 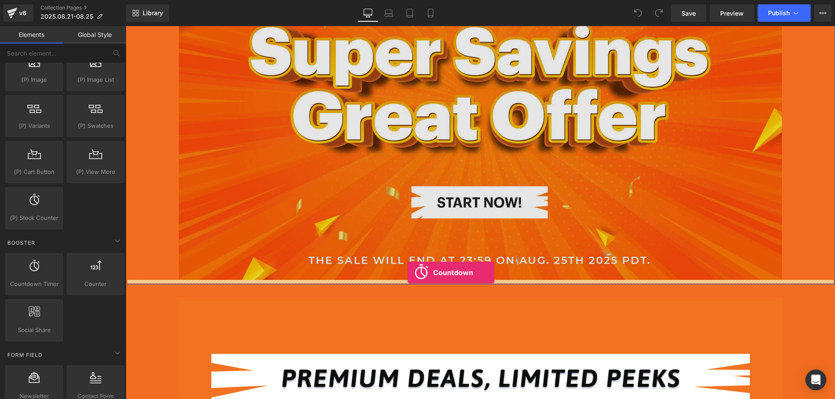 What do you see at coordinates (638, 13) in the screenshot?
I see `button: Undo` at bounding box center [638, 13].